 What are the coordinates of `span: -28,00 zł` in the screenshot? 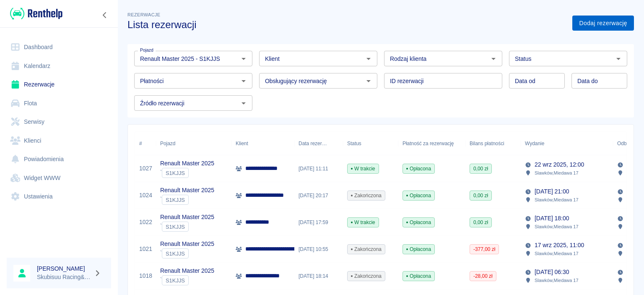 It's located at (483, 276).